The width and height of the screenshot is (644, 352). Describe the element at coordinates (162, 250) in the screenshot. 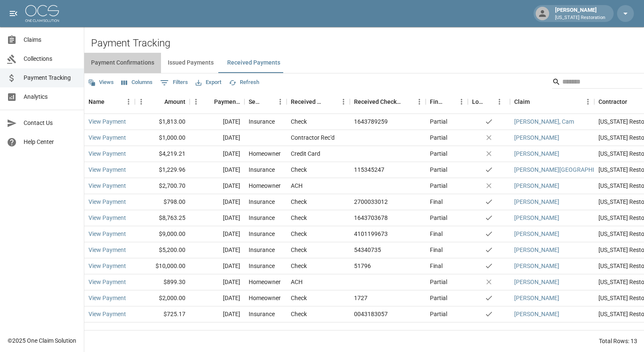

I see `div: $5,200.00` at that location.